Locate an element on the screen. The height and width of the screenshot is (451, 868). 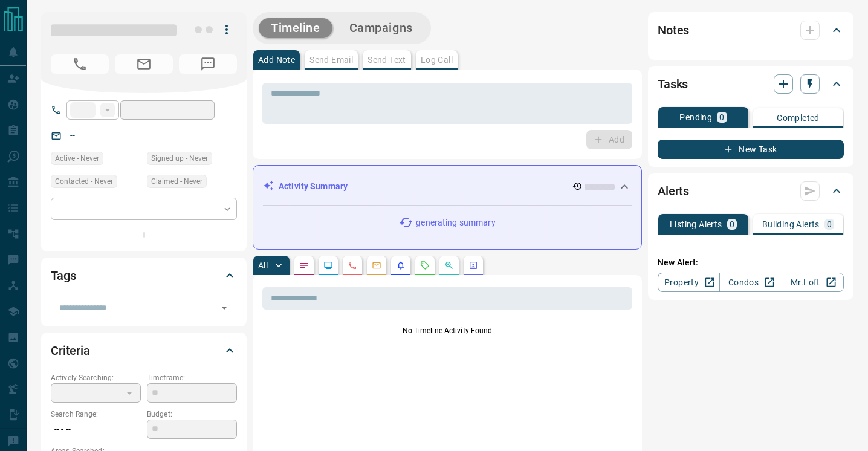
p: Listing Alerts is located at coordinates (696, 224).